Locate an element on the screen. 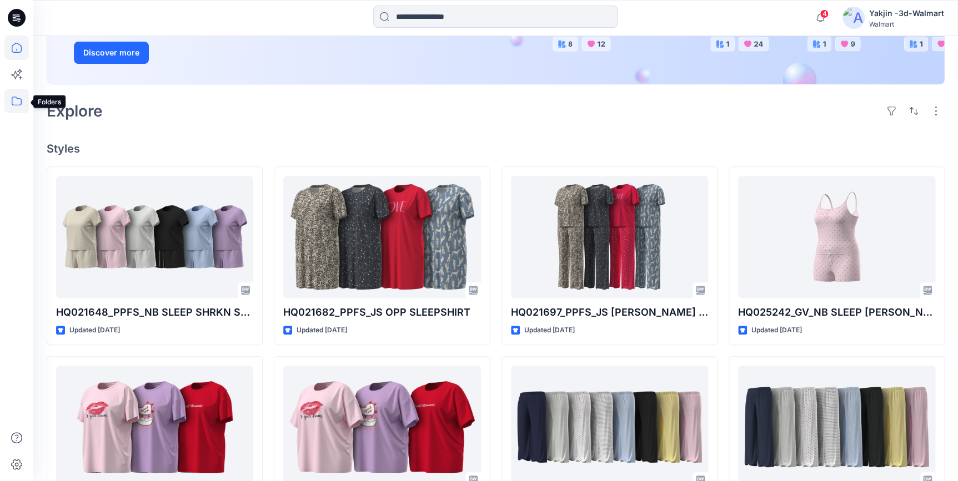  h2: Explore is located at coordinates (74, 111).